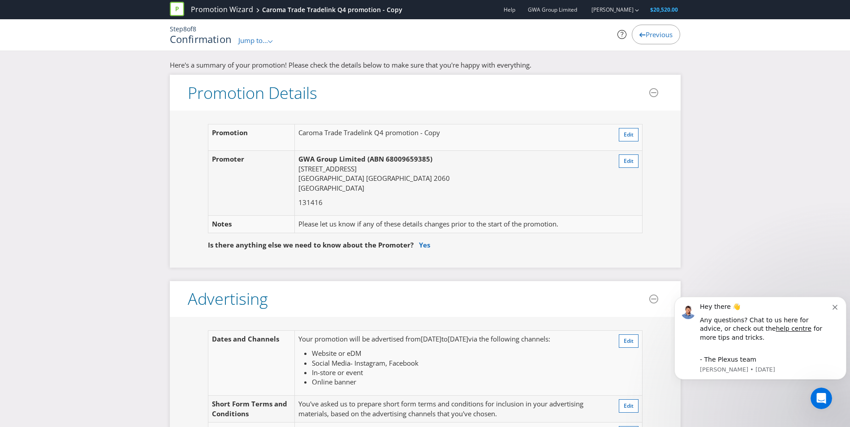  Describe the element at coordinates (334, 382) in the screenshot. I see `span: Online banner` at that location.